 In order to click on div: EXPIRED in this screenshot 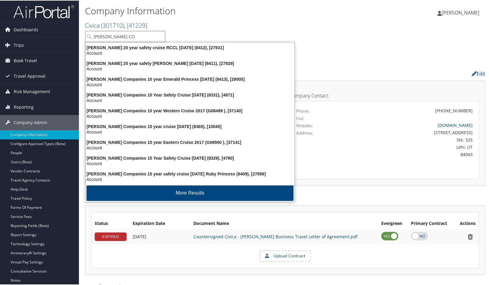, I will do `click(111, 236)`.